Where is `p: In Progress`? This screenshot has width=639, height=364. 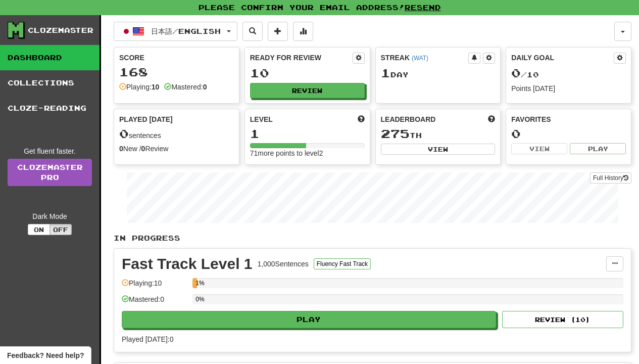
p: In Progress is located at coordinates (372, 238).